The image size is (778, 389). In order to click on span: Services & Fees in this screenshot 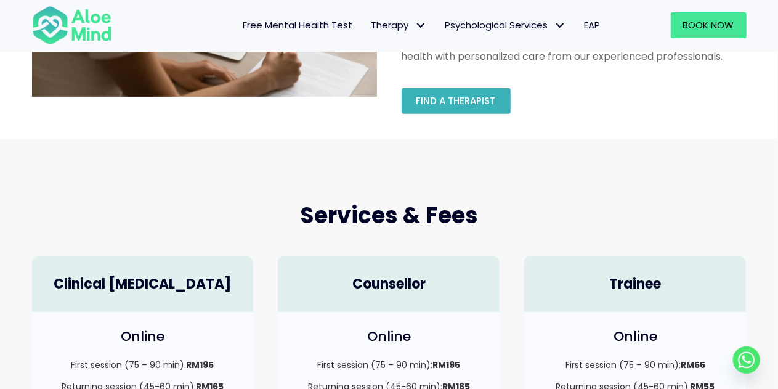, I will do `click(389, 215)`.